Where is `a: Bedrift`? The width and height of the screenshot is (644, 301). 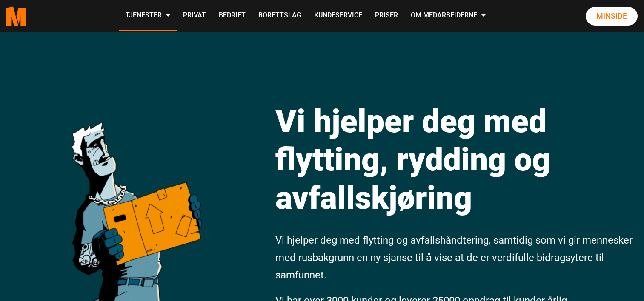
a: Bedrift is located at coordinates (232, 16).